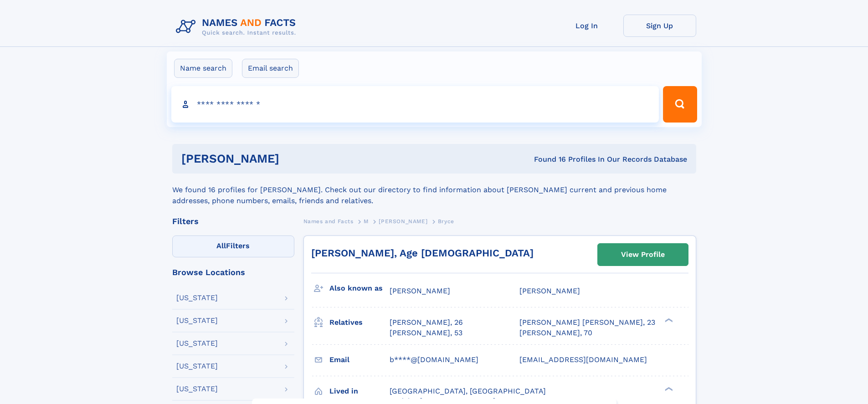  Describe the element at coordinates (234, 272) in the screenshot. I see `div: Browse Locations` at that location.